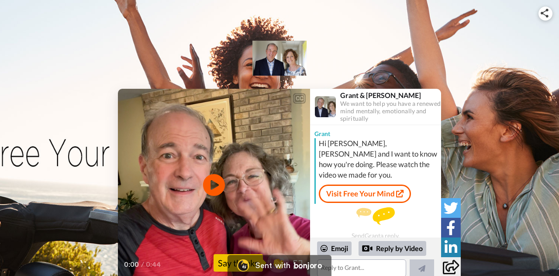  I want to click on div: bonjoro, so click(308, 265).